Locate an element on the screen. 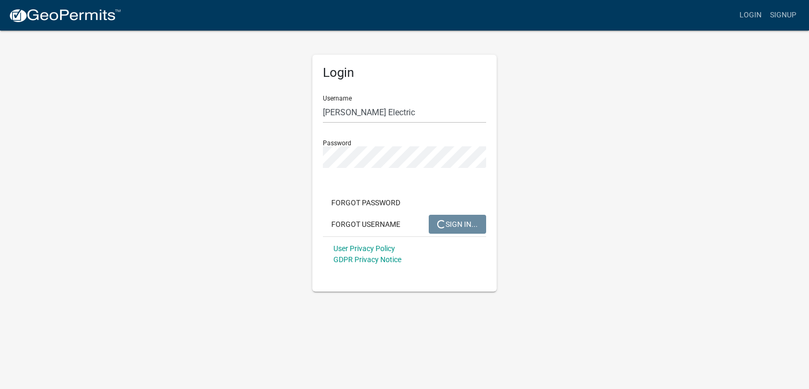 This screenshot has width=809, height=389. a: User Privacy Policy is located at coordinates (364, 248).